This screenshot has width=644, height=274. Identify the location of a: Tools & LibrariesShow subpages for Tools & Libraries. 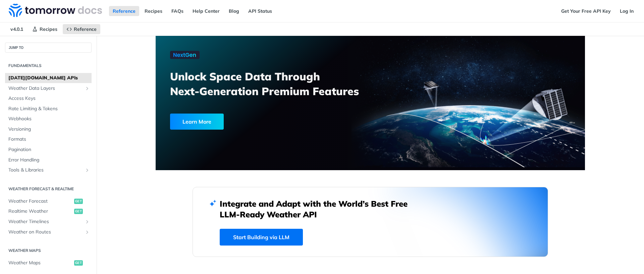
(48, 170).